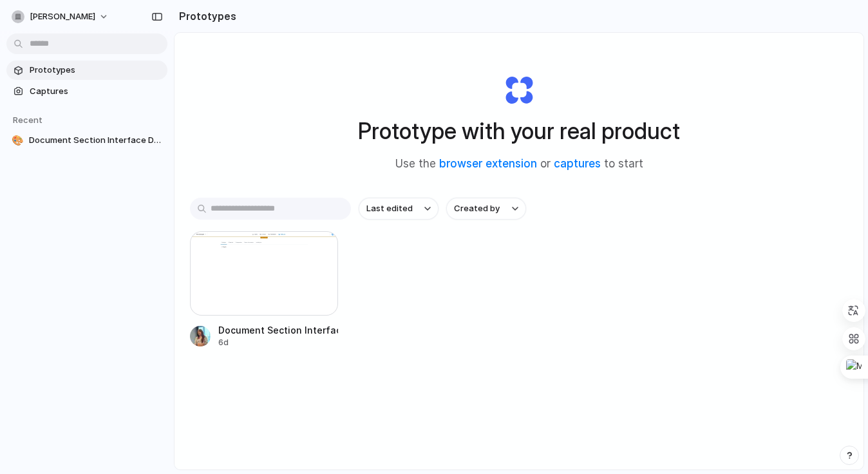 The height and width of the screenshot is (474, 868). I want to click on a: Prototypes, so click(87, 70).